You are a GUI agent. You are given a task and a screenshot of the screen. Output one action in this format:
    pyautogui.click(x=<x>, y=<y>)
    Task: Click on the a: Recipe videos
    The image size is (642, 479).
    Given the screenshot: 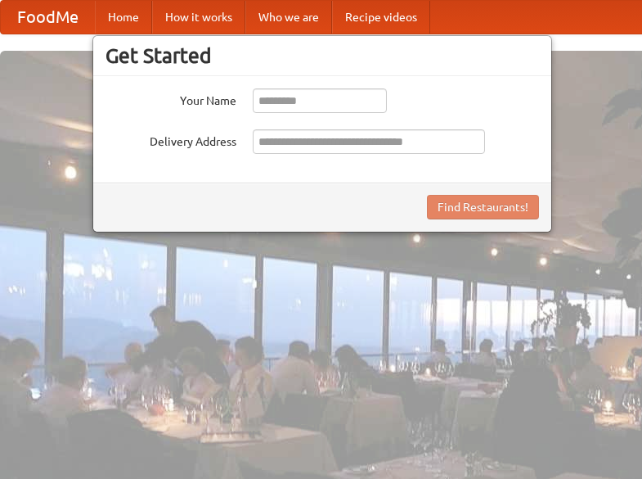 What is the action you would take?
    pyautogui.click(x=381, y=17)
    